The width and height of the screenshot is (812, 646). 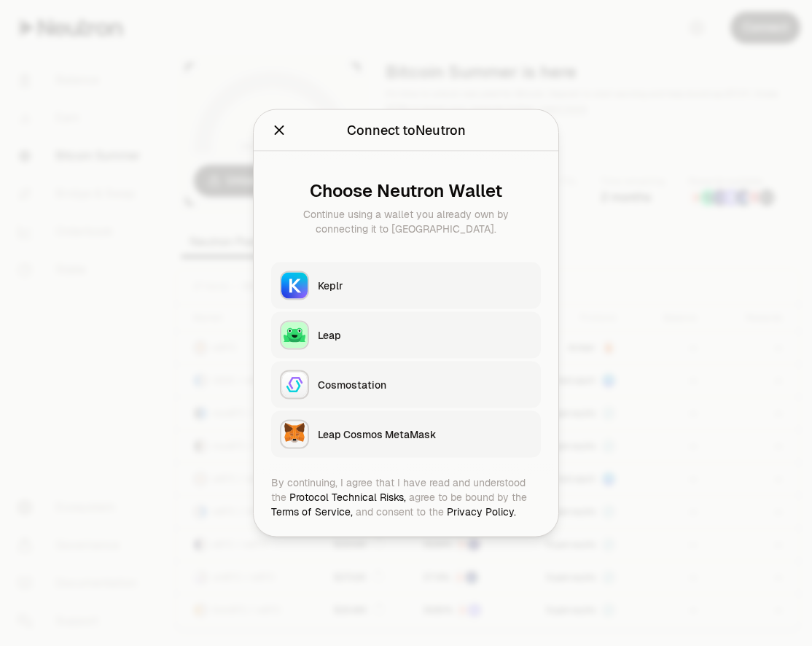 I want to click on a: Protocol Technical Risks,, so click(x=347, y=498).